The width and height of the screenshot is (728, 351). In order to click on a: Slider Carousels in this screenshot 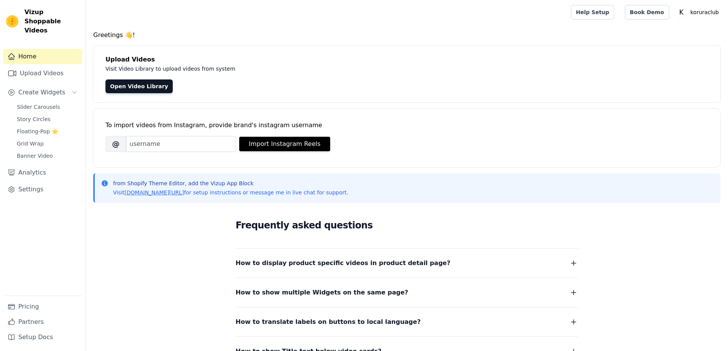, I will do `click(47, 107)`.